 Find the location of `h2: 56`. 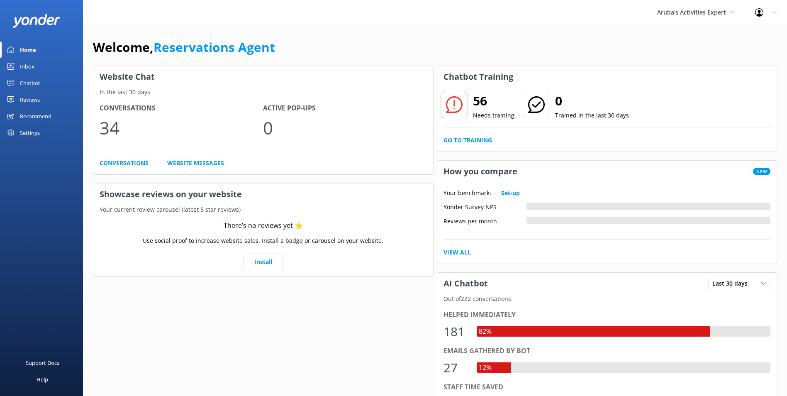

h2: 56 is located at coordinates (494, 101).